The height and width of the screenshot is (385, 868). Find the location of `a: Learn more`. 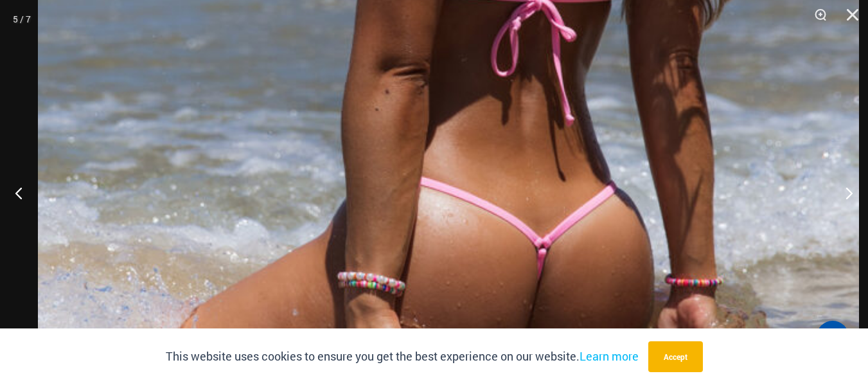

a: Learn more is located at coordinates (609, 356).